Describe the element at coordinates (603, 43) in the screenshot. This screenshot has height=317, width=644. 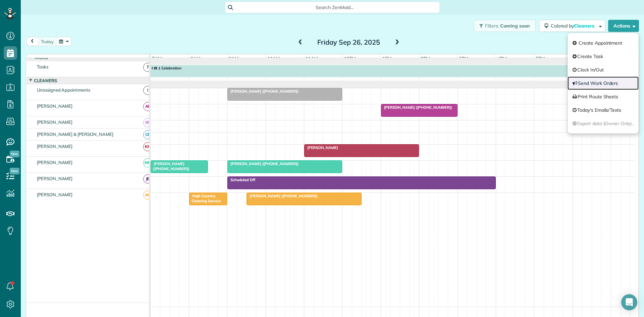
I see `a: Create Appointment` at that location.